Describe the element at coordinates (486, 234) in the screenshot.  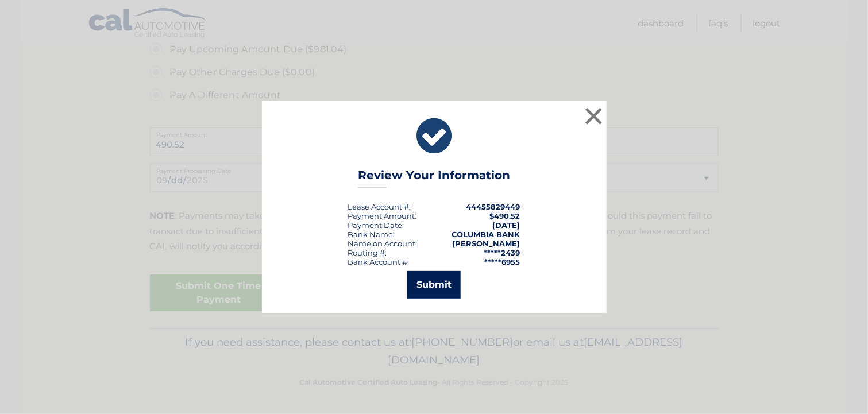
I see `strong: COLUMBIA BANK` at that location.